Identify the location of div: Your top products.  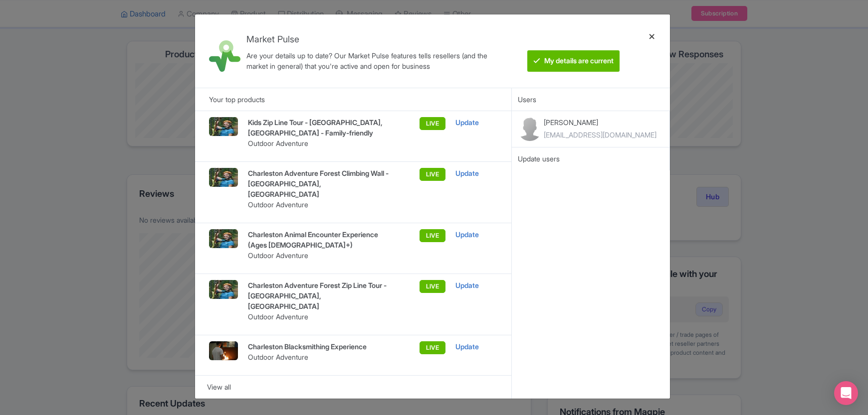
(352, 99).